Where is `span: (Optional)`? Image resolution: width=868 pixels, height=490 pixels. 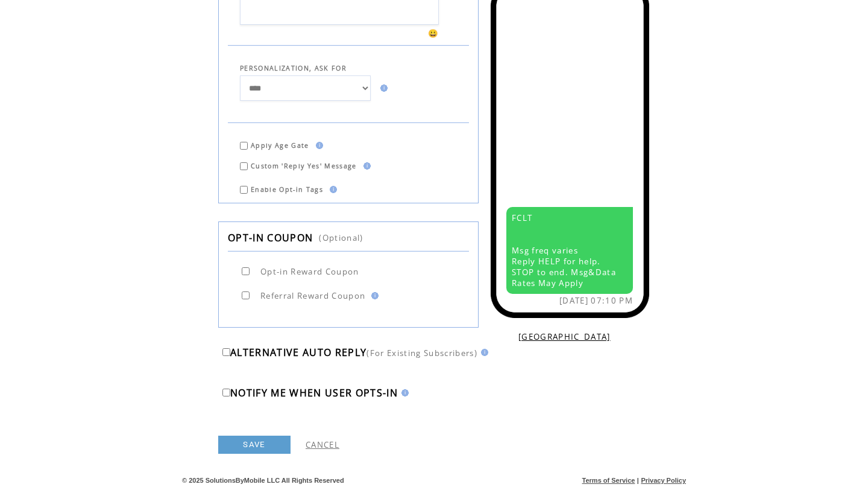 span: (Optional) is located at coordinates (341, 237).